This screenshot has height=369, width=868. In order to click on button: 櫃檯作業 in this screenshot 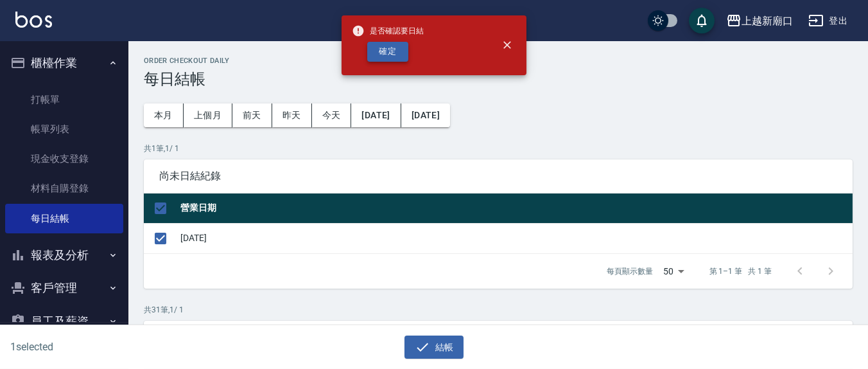, I will do `click(64, 63)`.